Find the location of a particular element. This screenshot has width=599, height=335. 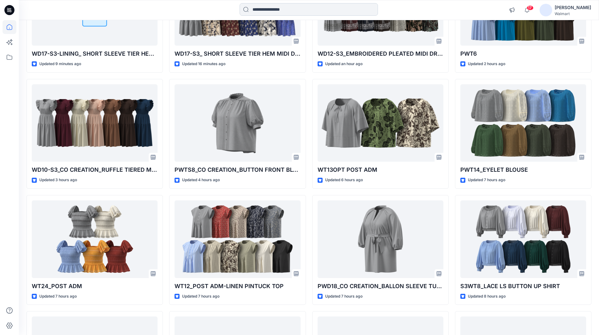

img: avatar is located at coordinates (546, 10).